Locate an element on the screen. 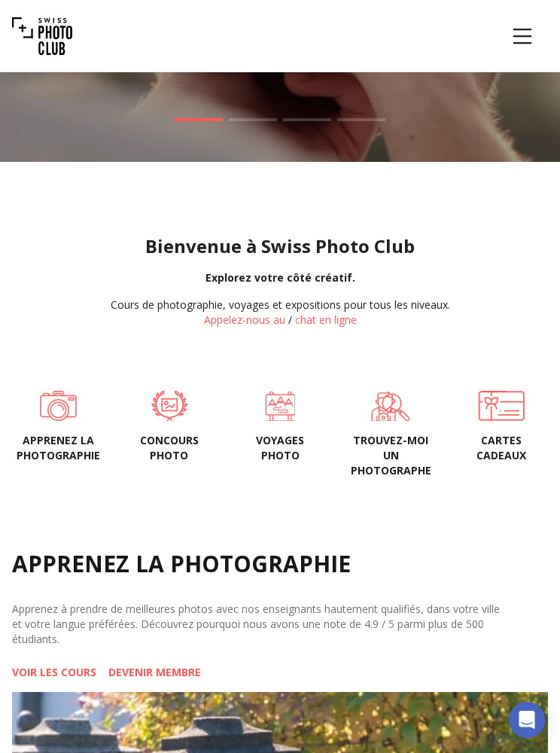  span: Cartes cadeaux is located at coordinates (502, 448).